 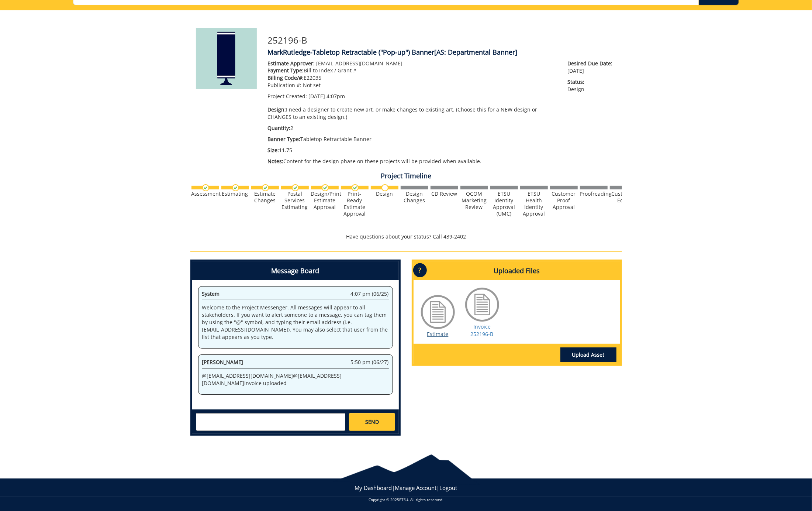 I want to click on h4: MarkRutledge-Tabletop Retractable ("Pop-up") Banner, so click(x=442, y=53).